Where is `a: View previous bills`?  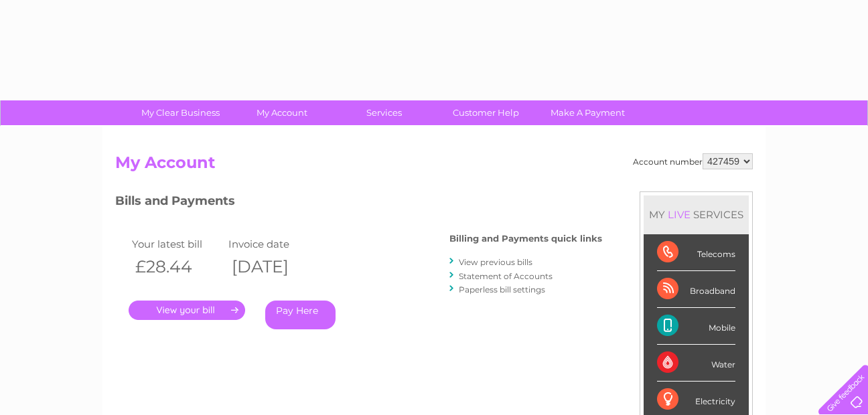
a: View previous bills is located at coordinates (495, 262).